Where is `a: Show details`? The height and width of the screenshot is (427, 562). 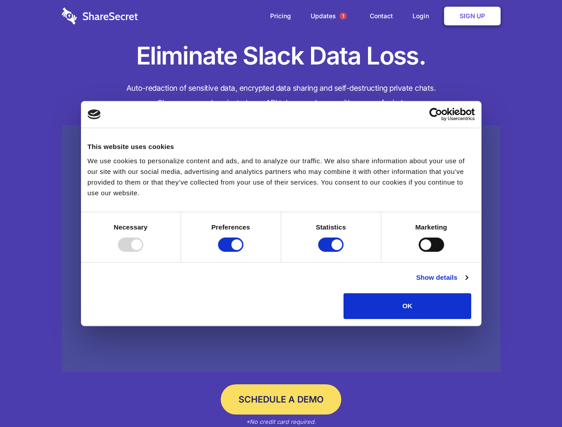
a: Show details is located at coordinates (442, 278).